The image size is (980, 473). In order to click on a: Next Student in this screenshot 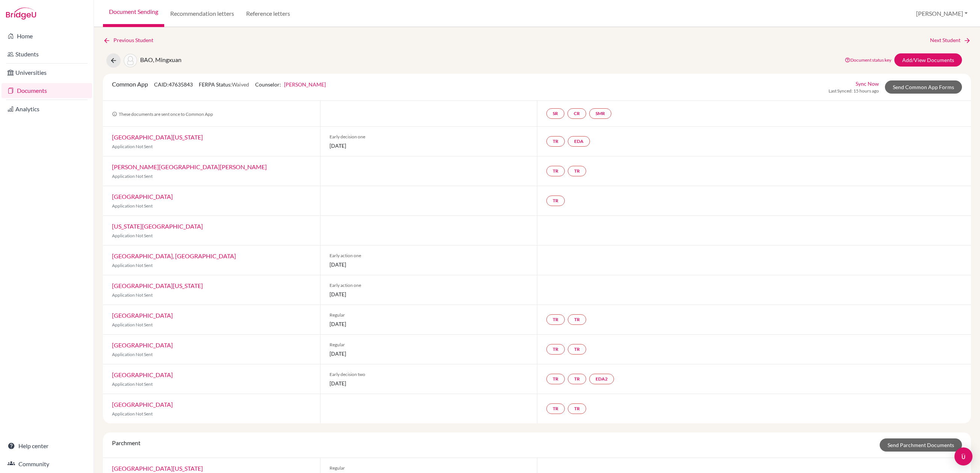, I will do `click(950, 41)`.